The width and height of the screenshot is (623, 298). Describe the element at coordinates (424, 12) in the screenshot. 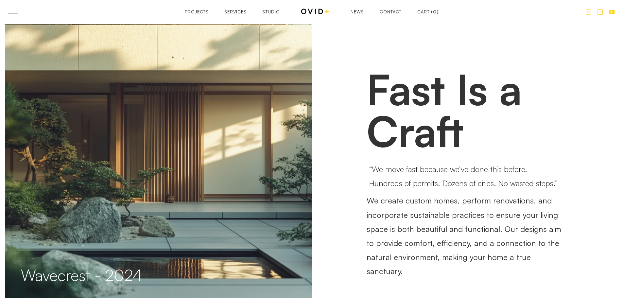

I see `div: Cart` at that location.